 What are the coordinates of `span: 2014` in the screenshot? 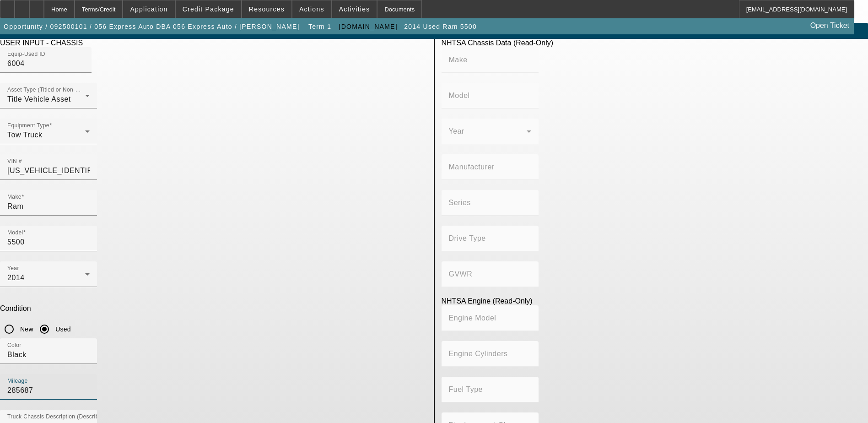 It's located at (16, 277).